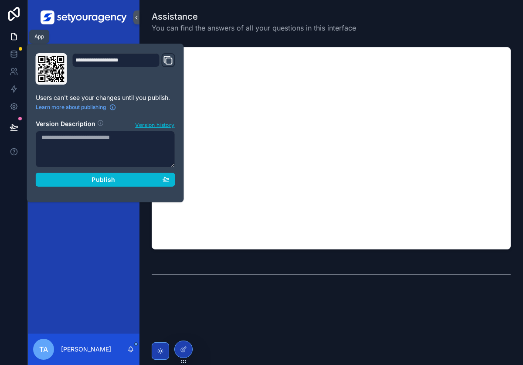  I want to click on span: Publish, so click(103, 180).